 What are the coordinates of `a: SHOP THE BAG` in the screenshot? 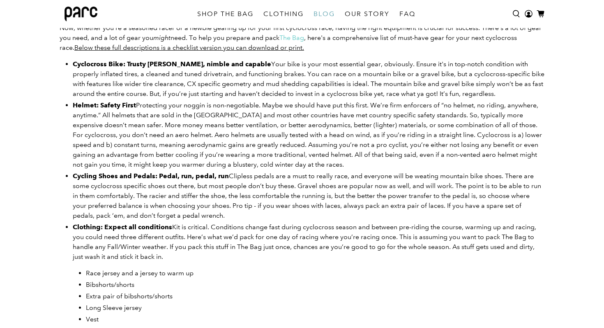 It's located at (225, 14).